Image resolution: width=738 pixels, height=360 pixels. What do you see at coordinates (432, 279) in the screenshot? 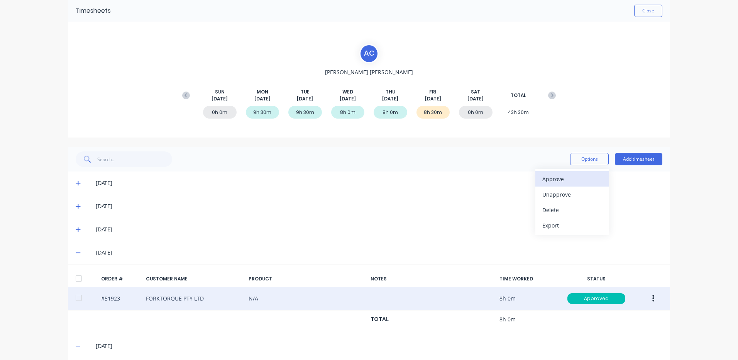
I see `div: NOTES` at bounding box center [432, 279].